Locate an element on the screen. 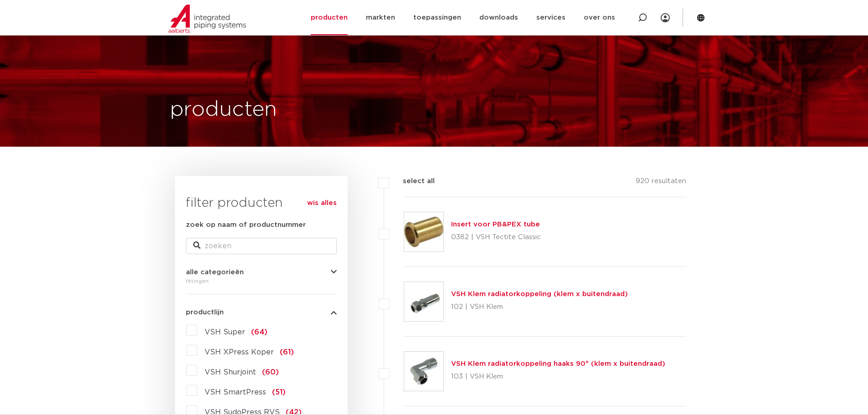 This screenshot has width=868, height=415. p: 920 resultaten is located at coordinates (661, 182).